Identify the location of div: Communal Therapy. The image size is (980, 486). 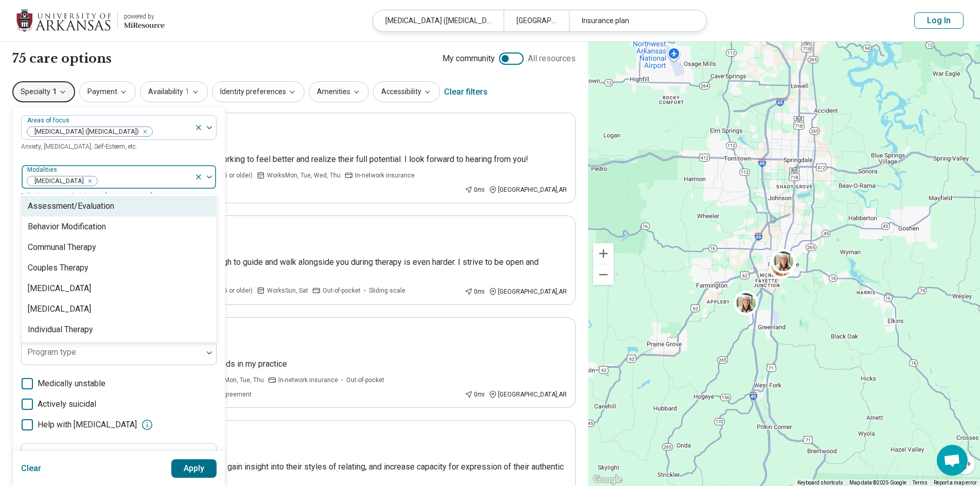
(62, 247).